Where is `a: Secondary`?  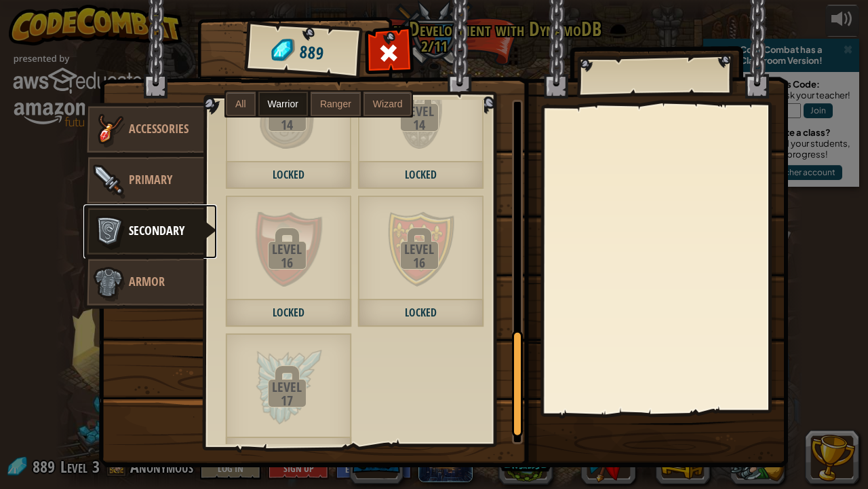
a: Secondary is located at coordinates (150, 232).